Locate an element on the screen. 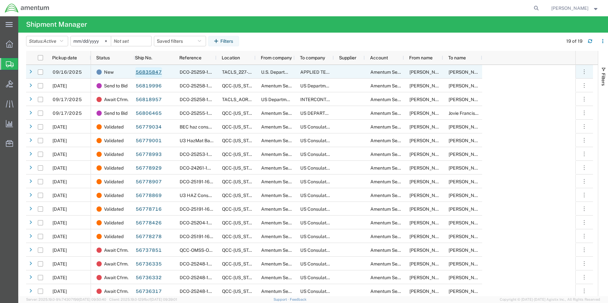 The image size is (608, 303). span: U3 HAZ Console Batch 4 is located at coordinates (206, 195).